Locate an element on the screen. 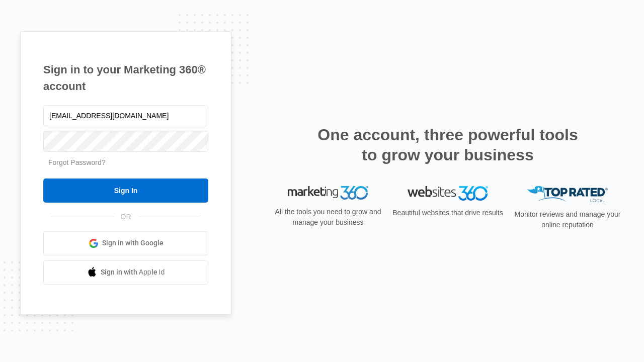 The height and width of the screenshot is (362, 644). p: Monitor reviews and manage your online reputation is located at coordinates (567, 220).